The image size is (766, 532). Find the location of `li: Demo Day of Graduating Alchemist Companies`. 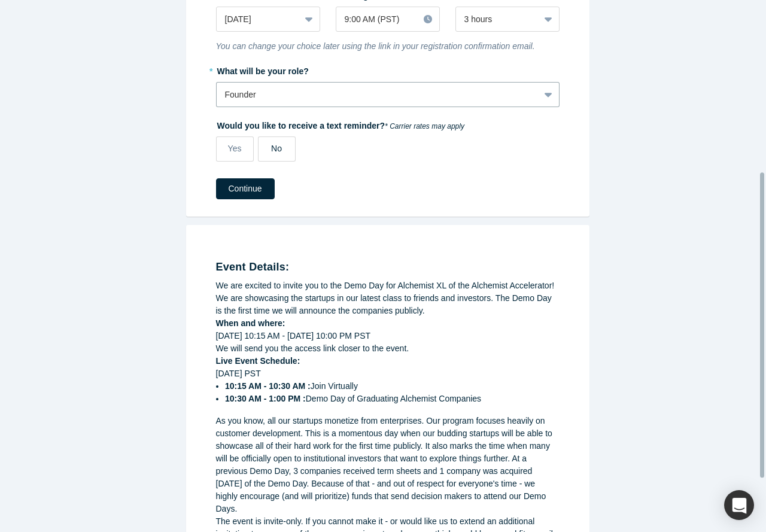

li: Demo Day of Graduating Alchemist Companies is located at coordinates (392, 398).